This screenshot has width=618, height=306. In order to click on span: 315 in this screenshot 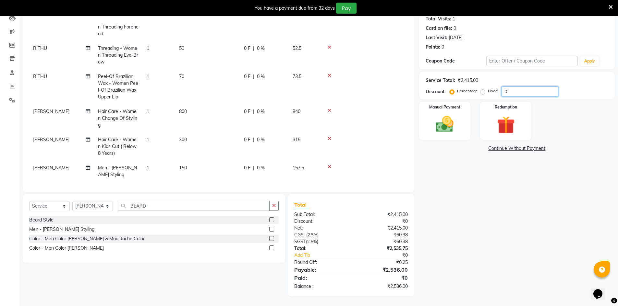, I will do `click(296, 140)`.